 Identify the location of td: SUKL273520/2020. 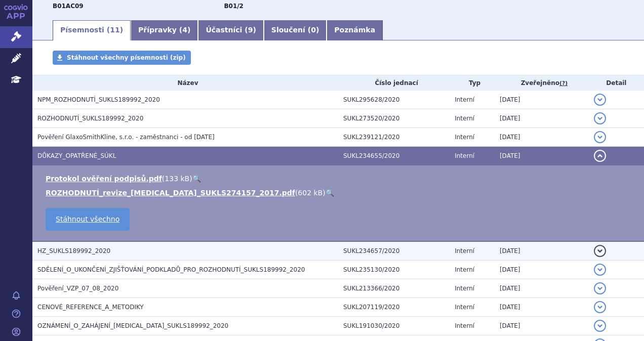
(394, 118).